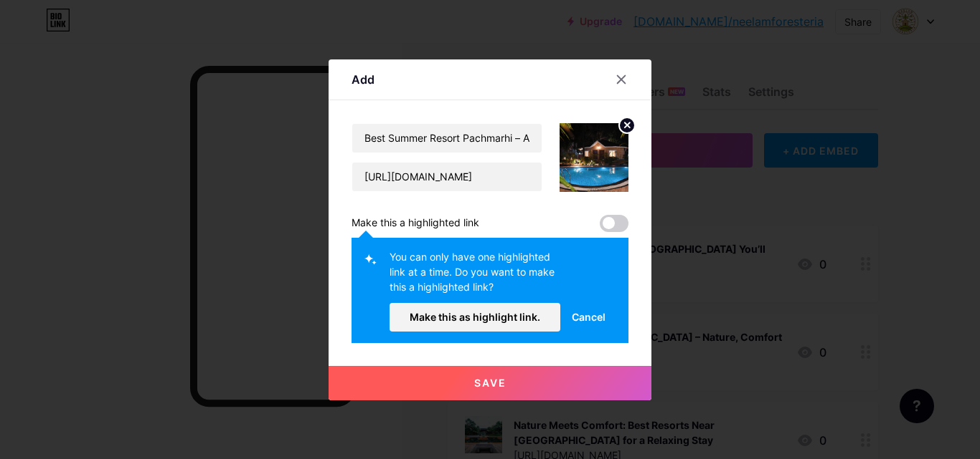 The height and width of the screenshot is (459, 980). I want to click on span: Make this as highlight link., so click(475, 317).